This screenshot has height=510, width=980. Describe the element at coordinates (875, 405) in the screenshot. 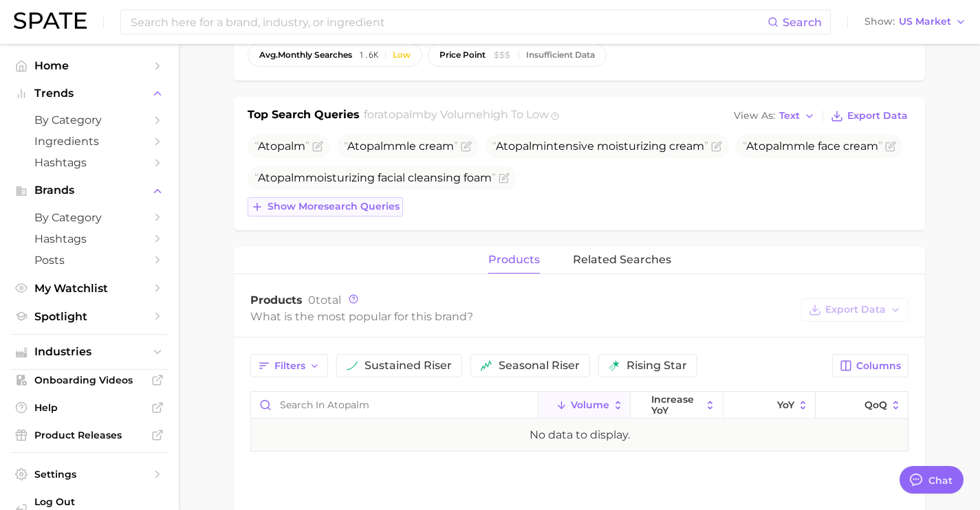

I see `span: QoQ` at that location.